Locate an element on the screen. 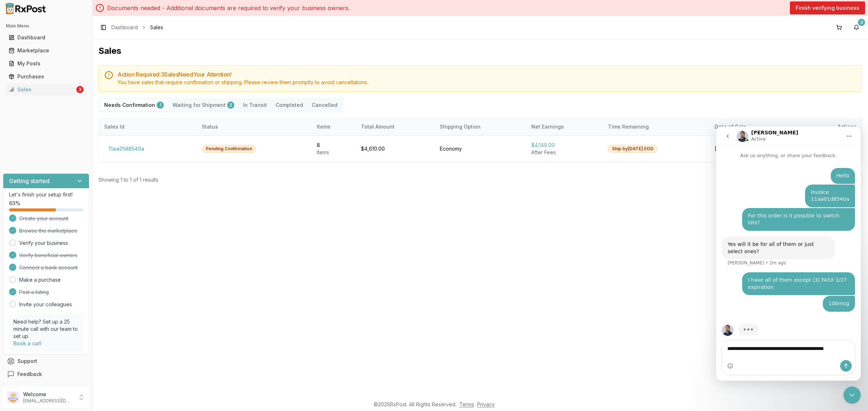 This screenshot has width=868, height=411. button: Finish verifying business is located at coordinates (828, 8).